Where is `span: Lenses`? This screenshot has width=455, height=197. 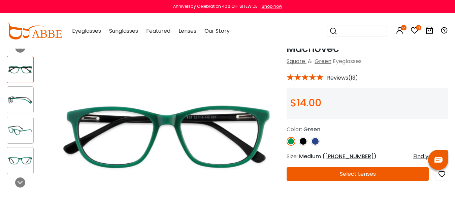 span: Lenses is located at coordinates (187, 31).